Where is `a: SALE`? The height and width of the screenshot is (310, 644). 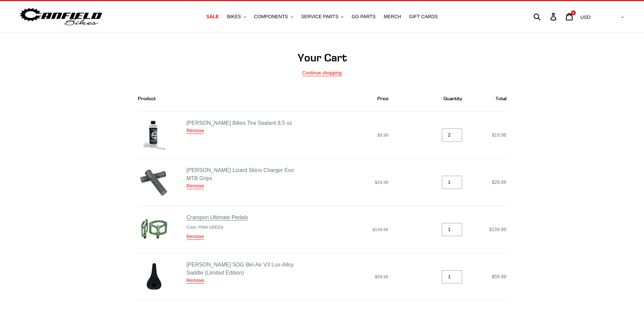 a: SALE is located at coordinates (212, 17).